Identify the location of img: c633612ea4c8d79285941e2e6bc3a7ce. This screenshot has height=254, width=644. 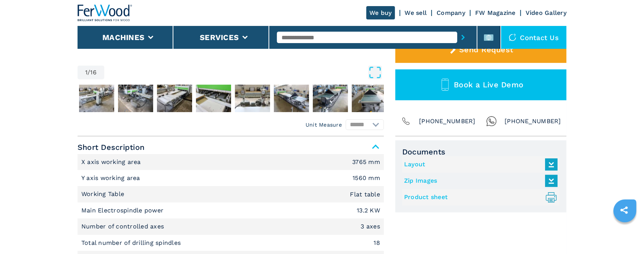
(369, 98).